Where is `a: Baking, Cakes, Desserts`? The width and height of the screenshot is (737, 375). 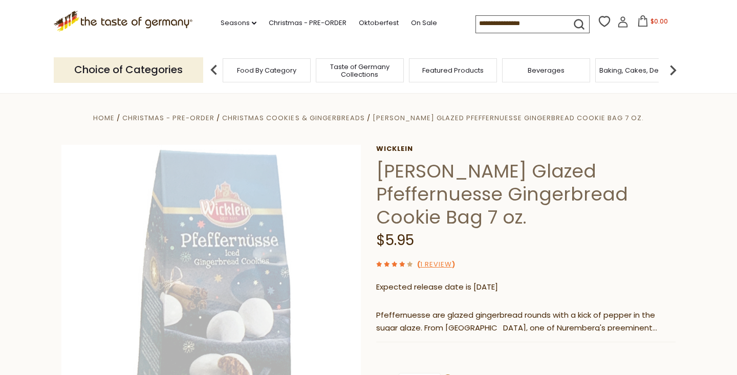
a: Baking, Cakes, Desserts is located at coordinates (639, 70).